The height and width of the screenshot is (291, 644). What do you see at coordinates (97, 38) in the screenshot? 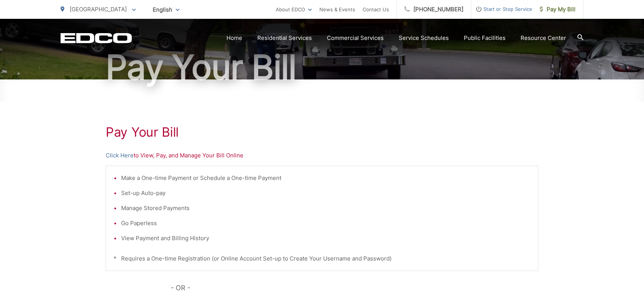
I see `a: EDCD logo. Return to the homepage.` at bounding box center [97, 38].